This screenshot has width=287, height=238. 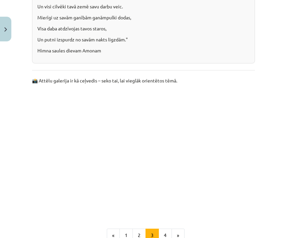 I want to click on p: Mierīgi uz savām ganībām ganāmpulki dodas,, so click(x=143, y=17).